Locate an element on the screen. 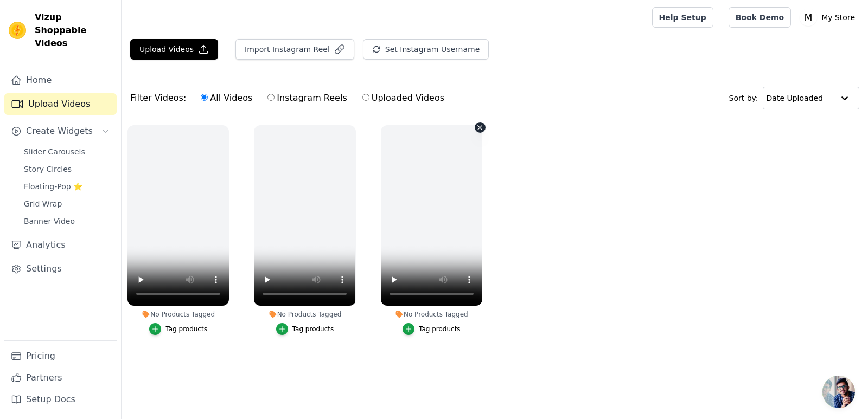 This screenshot has width=868, height=419. span: Grid Wrap is located at coordinates (43, 204).